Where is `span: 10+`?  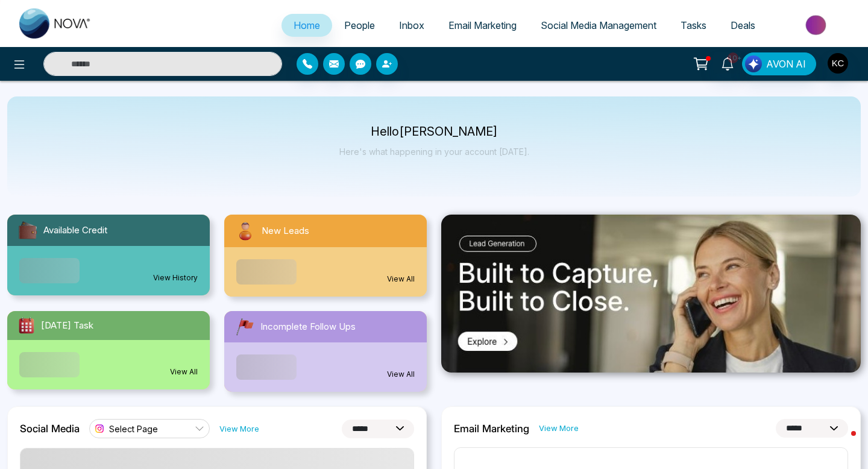
span: 10+ is located at coordinates (733, 58).